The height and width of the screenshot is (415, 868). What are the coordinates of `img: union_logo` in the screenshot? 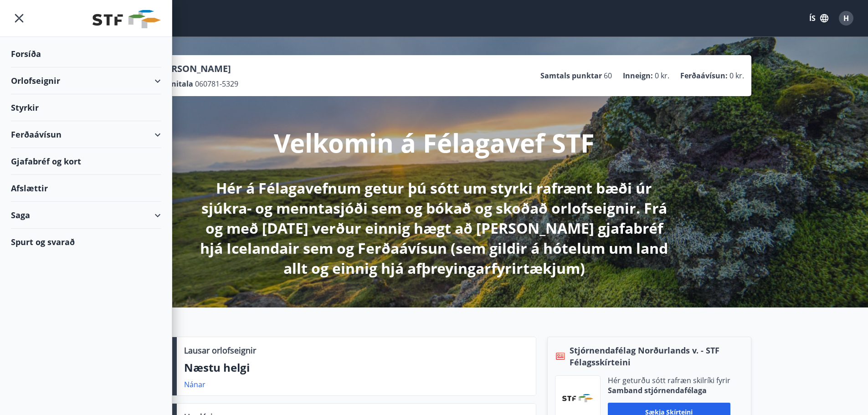 It's located at (127, 19).